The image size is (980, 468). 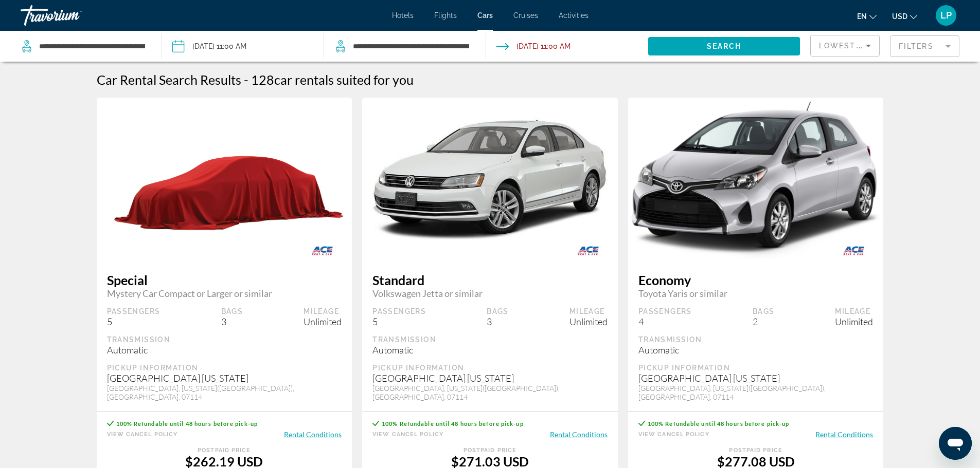 I want to click on a: Flights, so click(x=446, y=16).